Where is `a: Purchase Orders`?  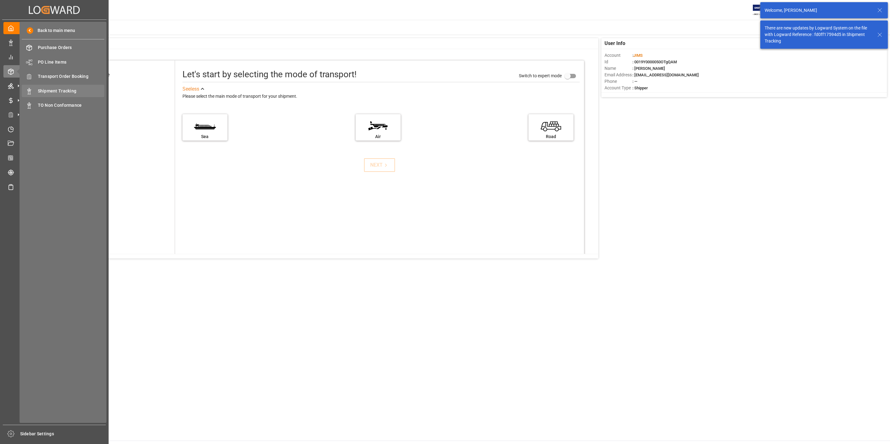 a: Purchase Orders is located at coordinates (63, 48).